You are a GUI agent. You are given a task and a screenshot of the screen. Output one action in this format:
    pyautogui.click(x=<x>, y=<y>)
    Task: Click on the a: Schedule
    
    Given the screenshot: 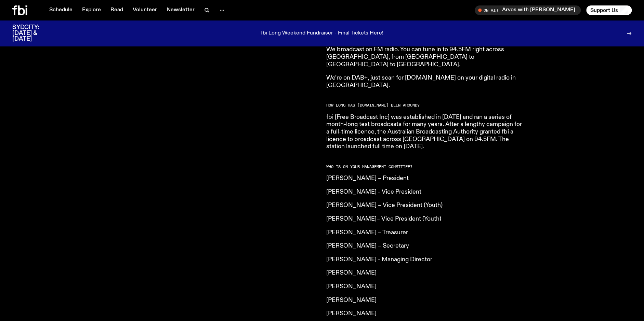 What is the action you would take?
    pyautogui.click(x=61, y=10)
    